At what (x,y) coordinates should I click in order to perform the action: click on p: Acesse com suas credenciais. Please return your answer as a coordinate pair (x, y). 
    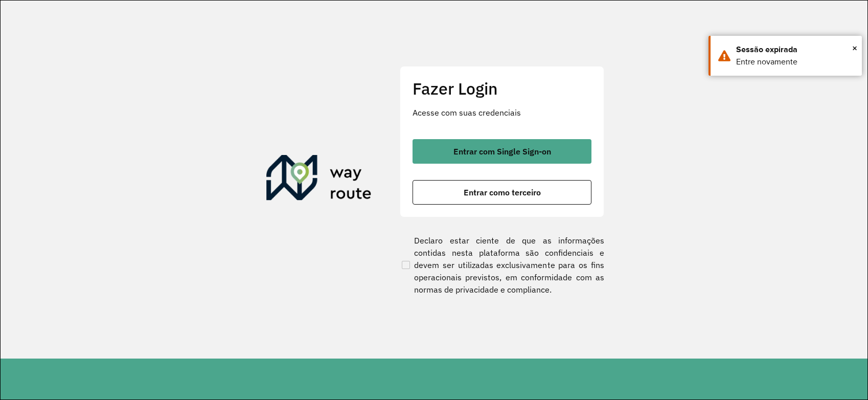
    Looking at the image, I should click on (502, 113).